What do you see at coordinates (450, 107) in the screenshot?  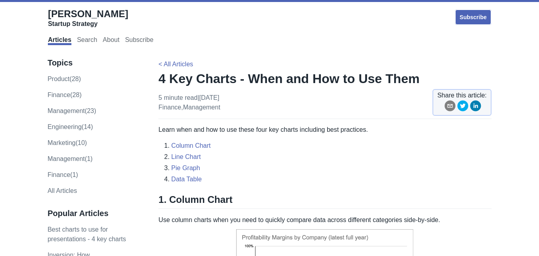 I see `button: email` at bounding box center [450, 107].